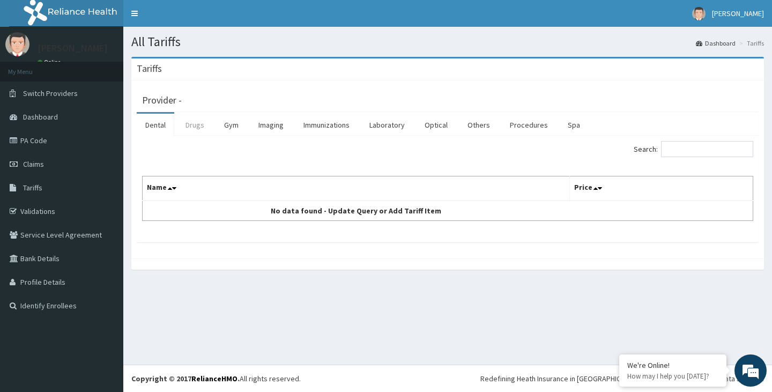 The height and width of the screenshot is (392, 772). I want to click on label: Search:, so click(693, 149).